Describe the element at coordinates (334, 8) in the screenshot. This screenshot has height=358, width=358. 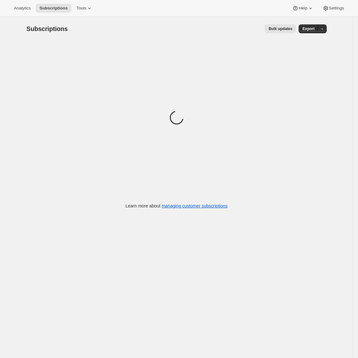
I see `button: Settings` at that location.